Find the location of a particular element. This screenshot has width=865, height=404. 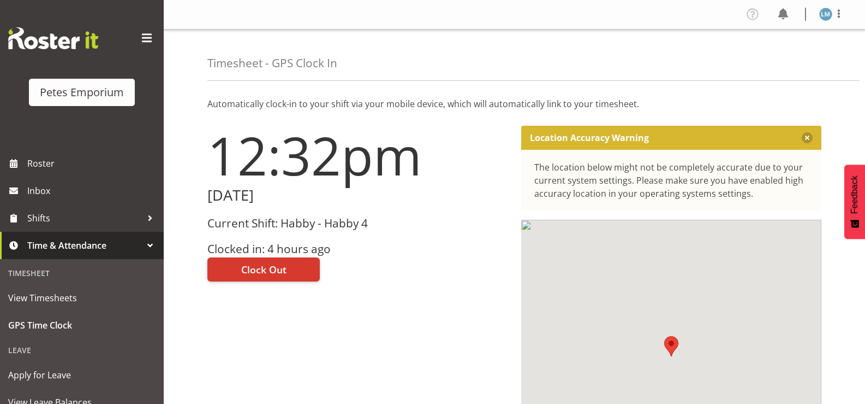

img: Rosterit website logo is located at coordinates (53, 38).